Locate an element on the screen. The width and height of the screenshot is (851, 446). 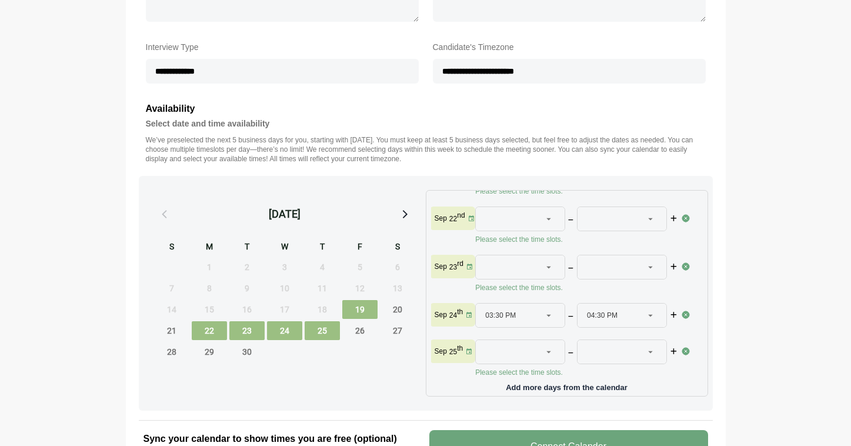
span: Friday, September 26, 2025 is located at coordinates (360, 330).